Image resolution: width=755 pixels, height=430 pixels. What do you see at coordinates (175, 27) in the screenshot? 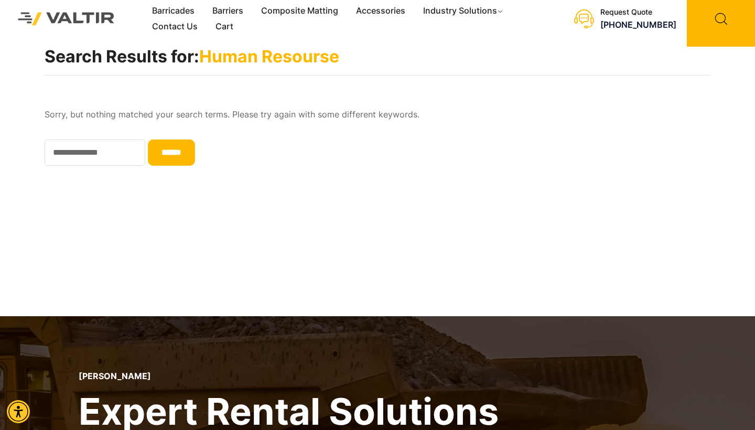
I see `a: Contact Us` at bounding box center [175, 27].